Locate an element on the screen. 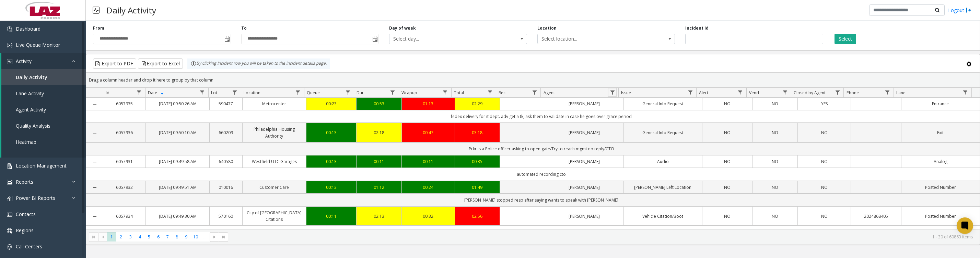 The width and height of the screenshot is (980, 258). a: 640580 is located at coordinates (226, 161).